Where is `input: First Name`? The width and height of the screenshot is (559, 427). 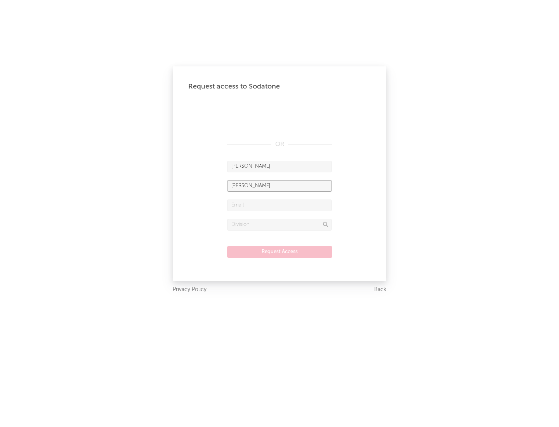 input: First Name is located at coordinates (279, 166).